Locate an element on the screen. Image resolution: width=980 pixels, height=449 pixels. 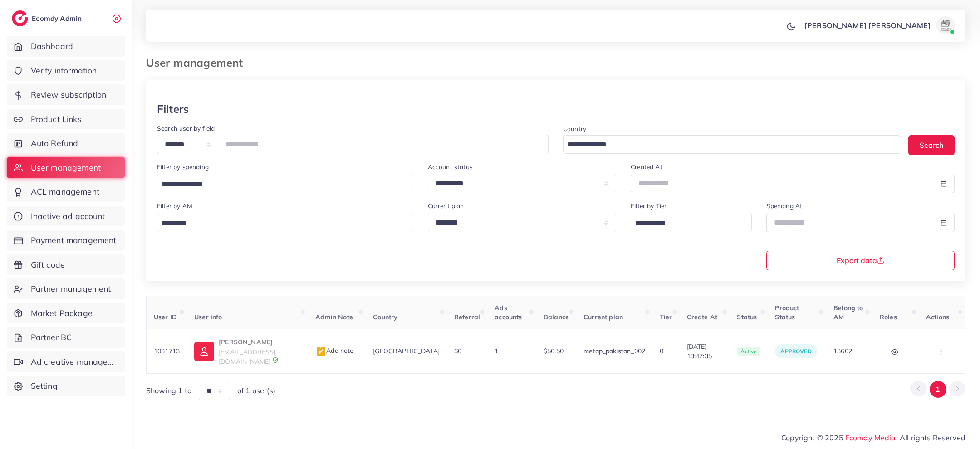
img: avatar is located at coordinates (946, 25).